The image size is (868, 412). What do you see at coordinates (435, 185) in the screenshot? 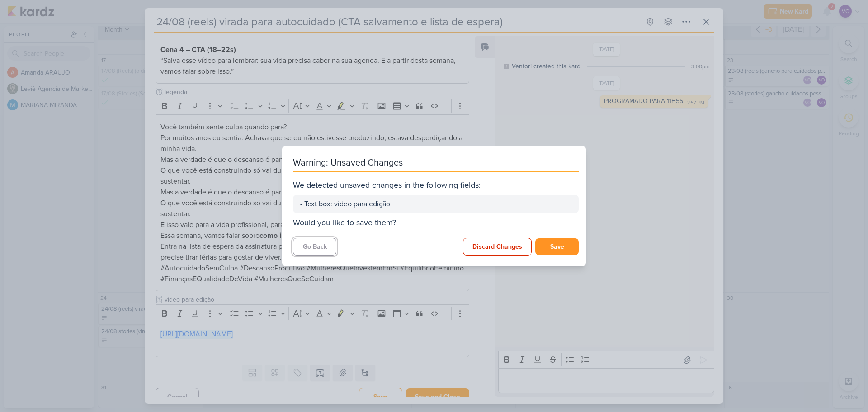
I see `div: We detected unsaved changes in the following fields:` at bounding box center [435, 185].